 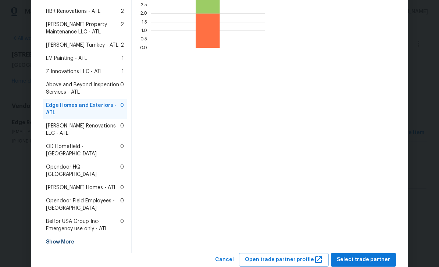 What do you see at coordinates (83, 226) in the screenshot?
I see `span: Belfor USA Group Inc-Emergency use only - ATL` at bounding box center [83, 226].